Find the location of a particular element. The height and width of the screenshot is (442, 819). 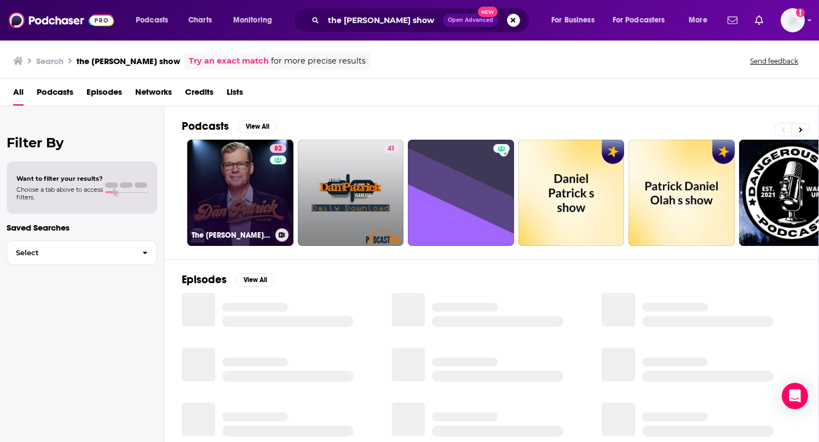

span: Select is located at coordinates (70, 252).